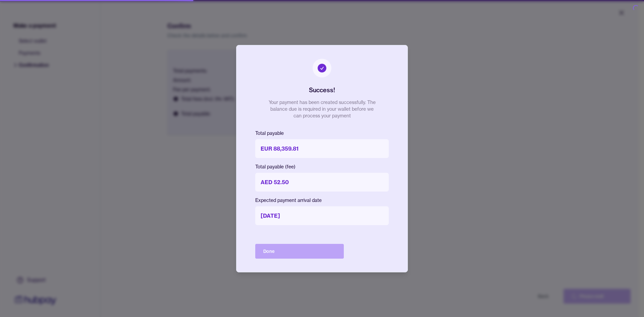 This screenshot has width=644, height=317. I want to click on h2: Success!, so click(322, 90).